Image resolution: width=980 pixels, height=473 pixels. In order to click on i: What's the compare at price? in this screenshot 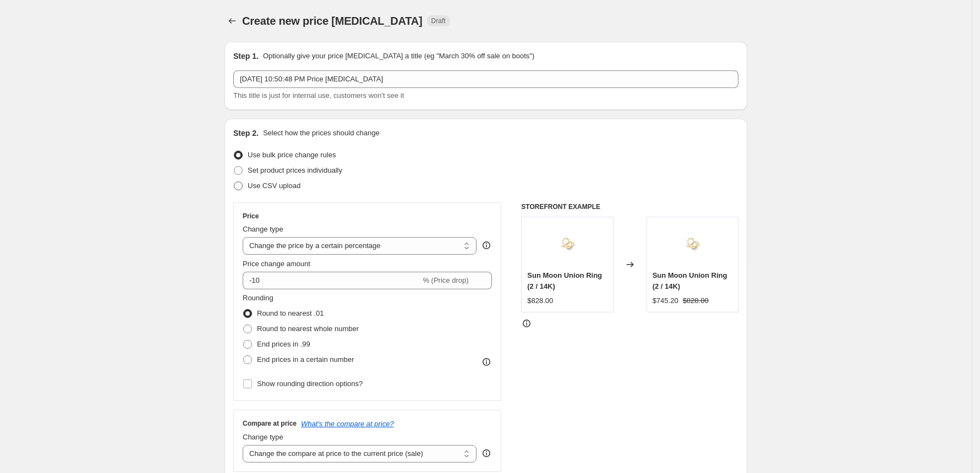, I will do `click(347, 424)`.